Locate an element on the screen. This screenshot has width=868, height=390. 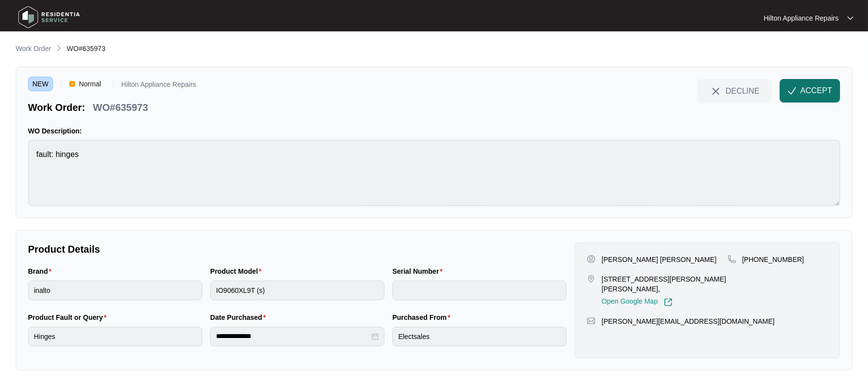
img: chevron-right is located at coordinates (59, 48).